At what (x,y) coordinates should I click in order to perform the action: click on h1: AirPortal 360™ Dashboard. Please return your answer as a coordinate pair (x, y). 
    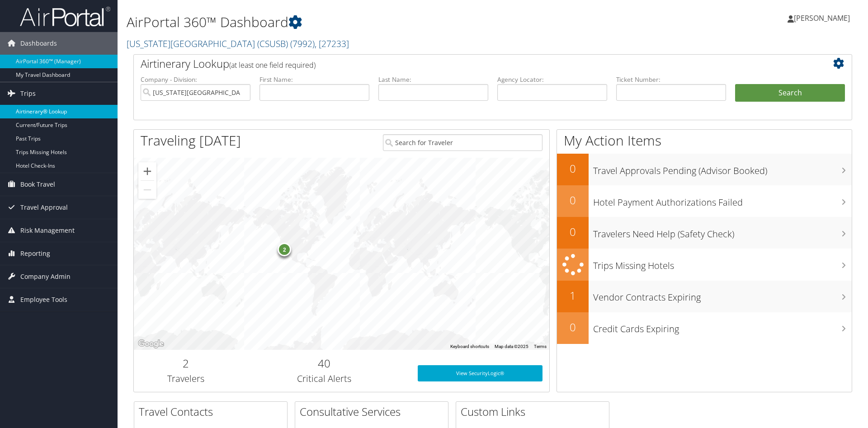
    Looking at the image, I should click on (371, 22).